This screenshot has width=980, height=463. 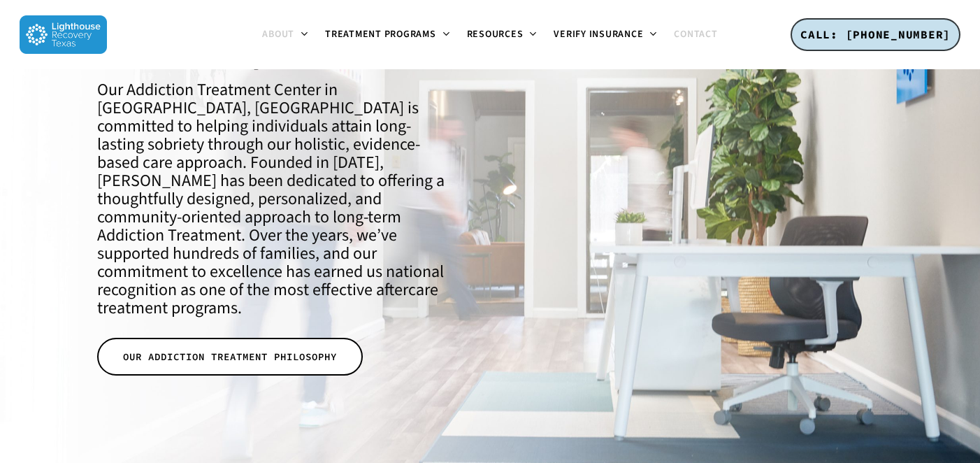 What do you see at coordinates (696, 35) in the screenshot?
I see `a: Contact` at bounding box center [696, 35].